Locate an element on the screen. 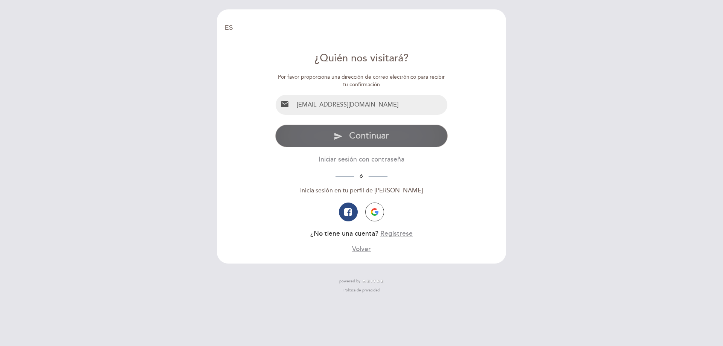 The width and height of the screenshot is (723, 346). img: icon-google.png is located at coordinates (375, 212).